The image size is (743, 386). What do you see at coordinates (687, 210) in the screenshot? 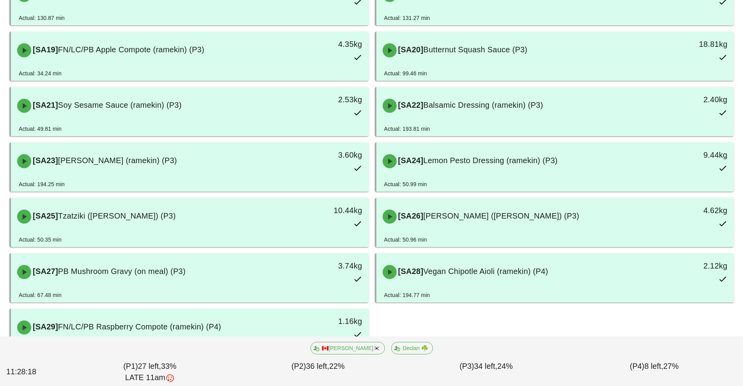
I see `div: 4.62kg` at bounding box center [687, 210].